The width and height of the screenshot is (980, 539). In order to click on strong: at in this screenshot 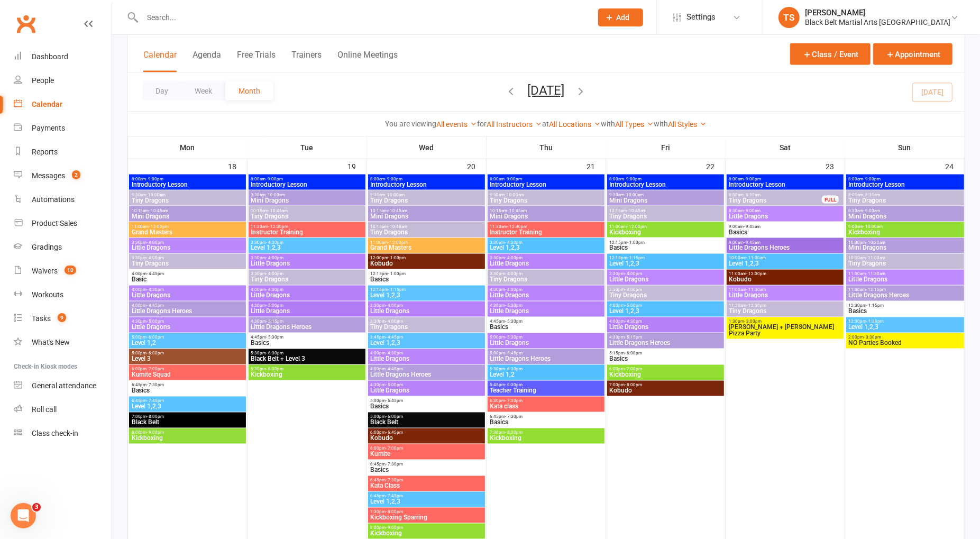, I will do `click(546, 124)`.